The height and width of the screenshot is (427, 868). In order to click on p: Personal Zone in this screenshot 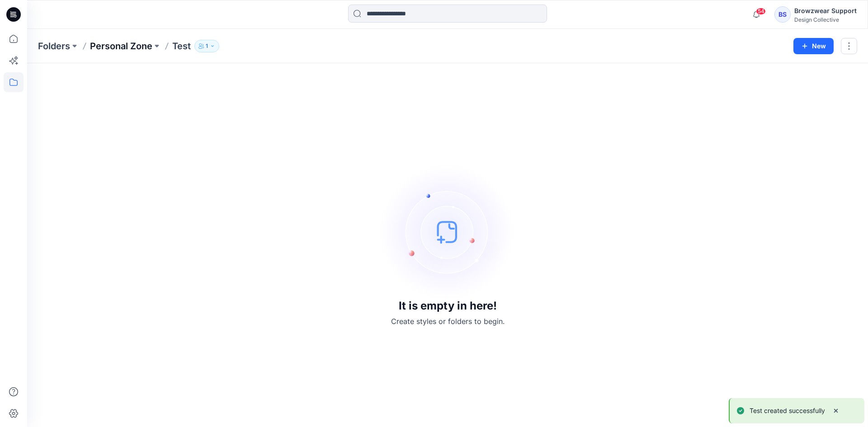, I will do `click(121, 46)`.